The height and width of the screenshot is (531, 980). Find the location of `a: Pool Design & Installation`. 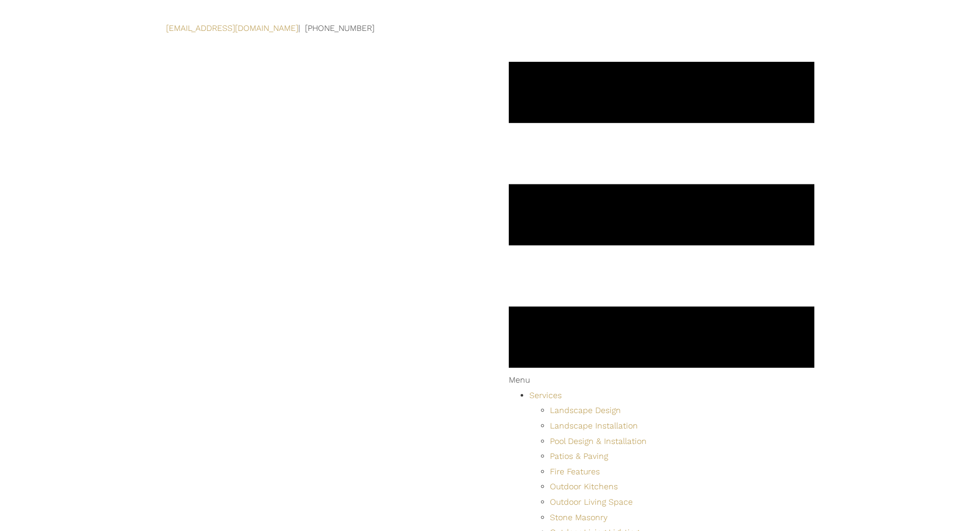

a: Pool Design & Installation is located at coordinates (598, 441).